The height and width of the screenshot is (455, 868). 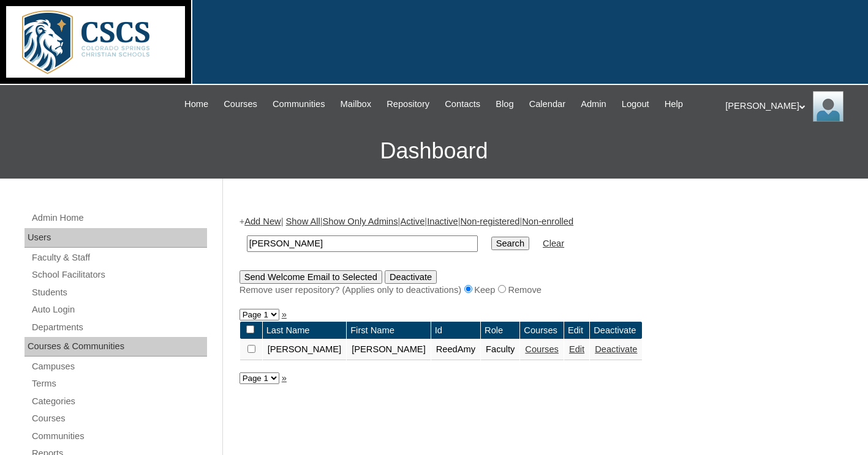 What do you see at coordinates (547, 221) in the screenshot?
I see `a: Non-enrolled` at bounding box center [547, 221].